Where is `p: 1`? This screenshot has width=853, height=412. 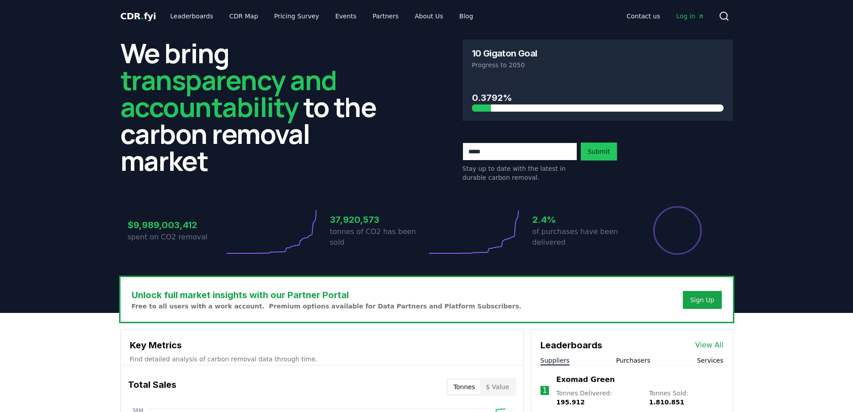 p: 1 is located at coordinates (545, 390).